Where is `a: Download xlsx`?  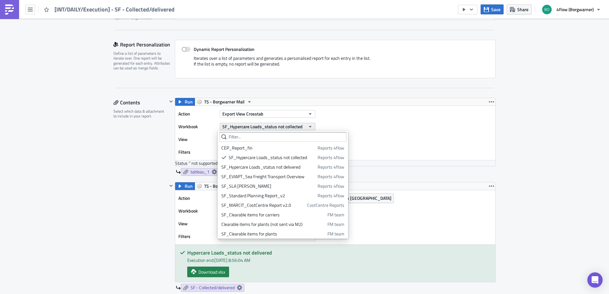 a: Download xlsx is located at coordinates (208, 272).